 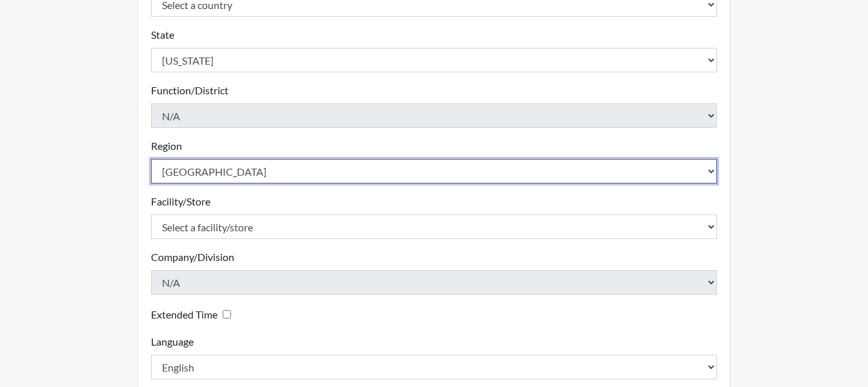 I want to click on label: Extended Time, so click(x=184, y=314).